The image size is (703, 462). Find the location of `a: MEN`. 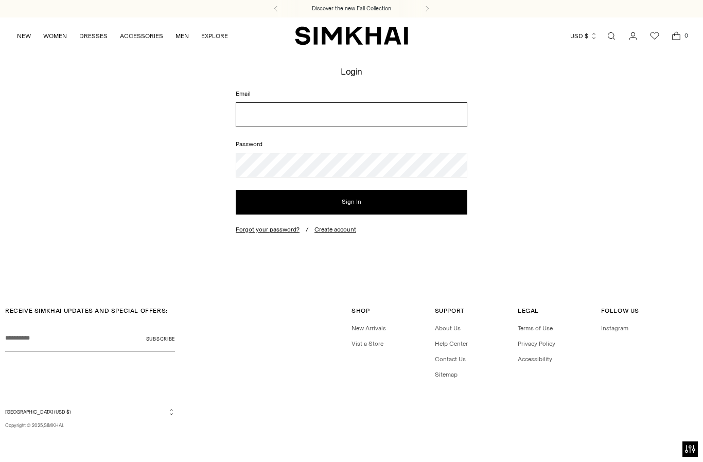

a: MEN is located at coordinates (182, 36).